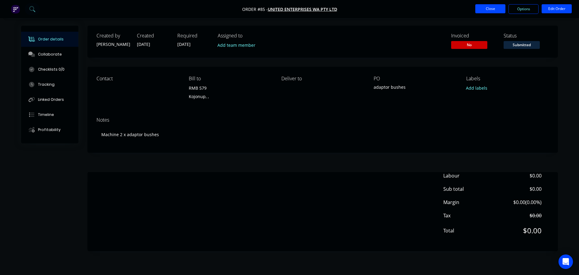 The height and width of the screenshot is (275, 579). What do you see at coordinates (323, 134) in the screenshot?
I see `div: Machine 2 x adaptor bushes` at bounding box center [323, 134].